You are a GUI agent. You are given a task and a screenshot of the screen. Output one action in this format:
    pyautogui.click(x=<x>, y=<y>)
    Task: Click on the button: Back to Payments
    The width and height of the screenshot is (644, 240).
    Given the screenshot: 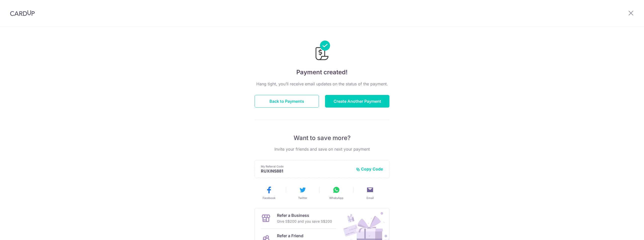 What is the action you would take?
    pyautogui.click(x=287, y=101)
    